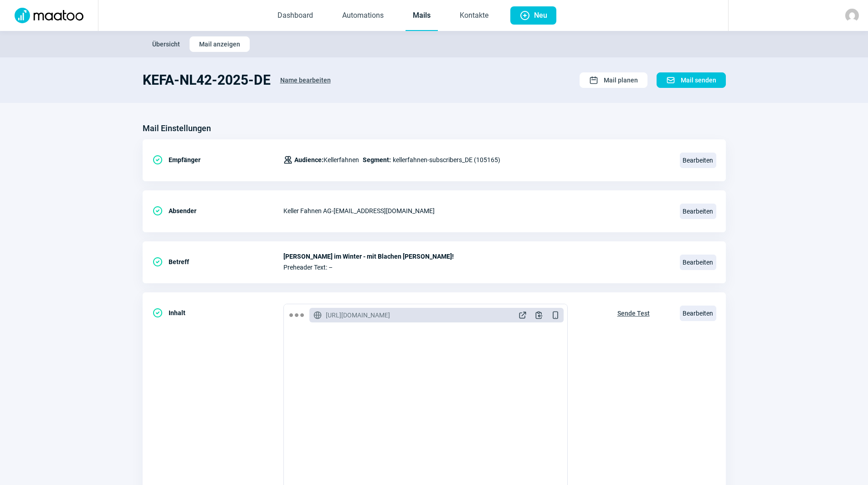 This screenshot has height=485, width=868. What do you see at coordinates (377, 160) in the screenshot?
I see `span: Segment:` at bounding box center [377, 160].